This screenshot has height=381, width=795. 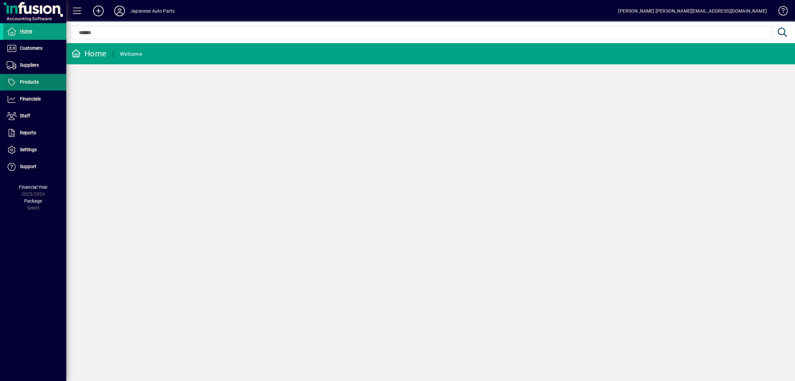 What do you see at coordinates (35, 99) in the screenshot?
I see `a: Financials` at bounding box center [35, 99].